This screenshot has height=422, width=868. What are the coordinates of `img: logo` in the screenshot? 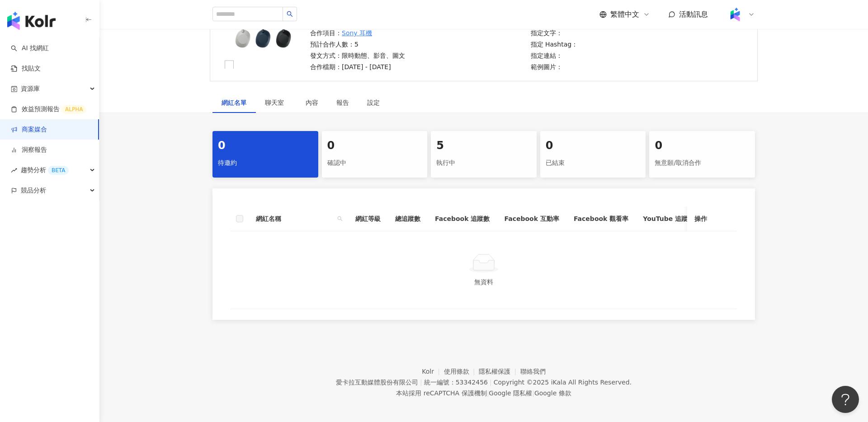 It's located at (31, 20).